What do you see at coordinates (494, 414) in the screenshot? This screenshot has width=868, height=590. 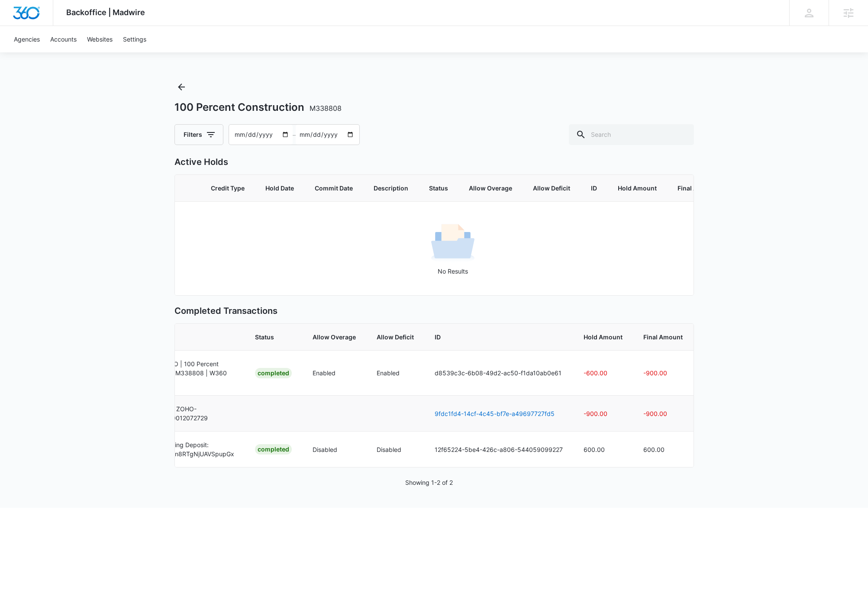 I see `a: 9fdc1fd4-14cf-4c45-bf7e-a49697727fd5` at bounding box center [494, 414].